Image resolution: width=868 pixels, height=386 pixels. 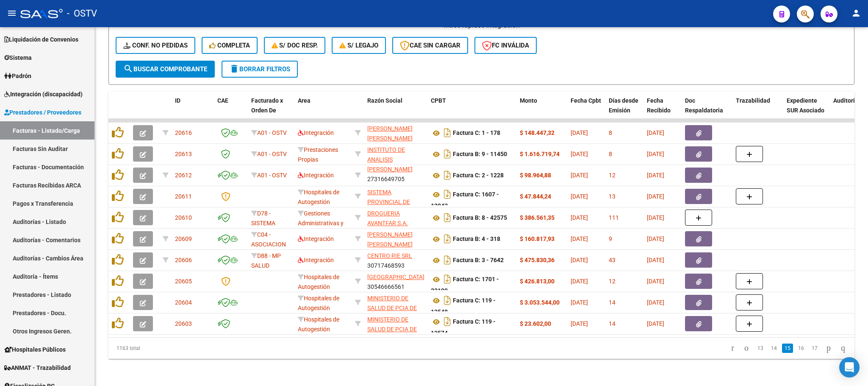 What do you see at coordinates (396, 218) in the screenshot?
I see `div: 30708335416` at bounding box center [396, 218].